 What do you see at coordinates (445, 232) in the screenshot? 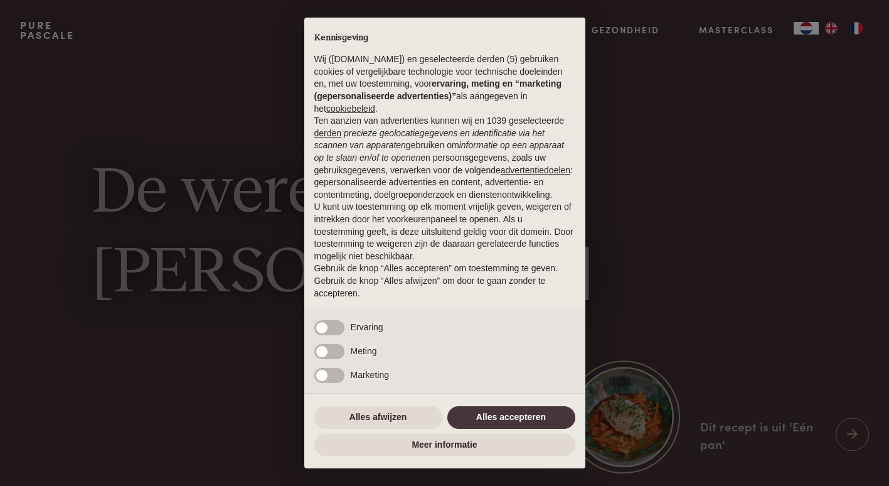
I see `p: U kunt uw toestemming op elk moment vrijelijk geven, weigeren of intrekken door het voorkeurenpan...` at bounding box center [445, 232].